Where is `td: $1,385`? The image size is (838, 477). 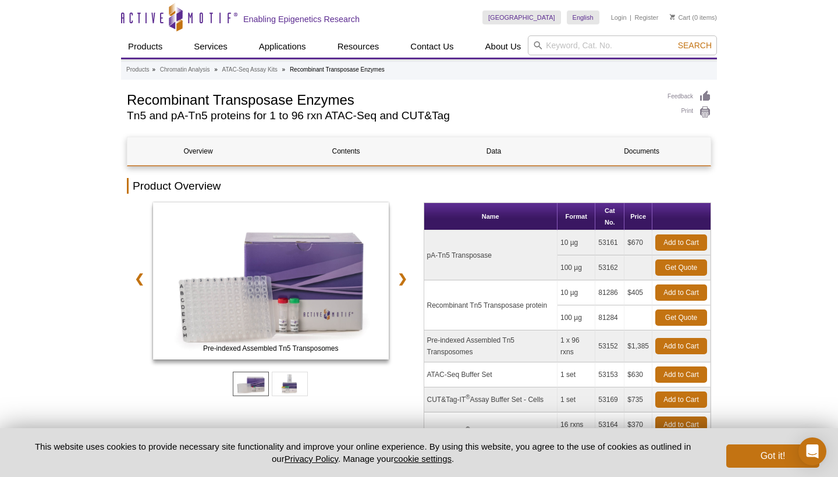 td: $1,385 is located at coordinates (639, 346).